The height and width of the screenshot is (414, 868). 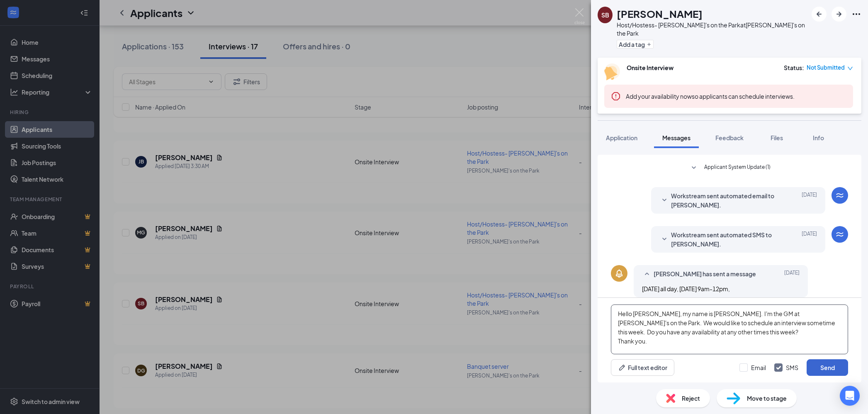 What do you see at coordinates (839, 14) in the screenshot?
I see `button: ArrowRight` at bounding box center [839, 14].